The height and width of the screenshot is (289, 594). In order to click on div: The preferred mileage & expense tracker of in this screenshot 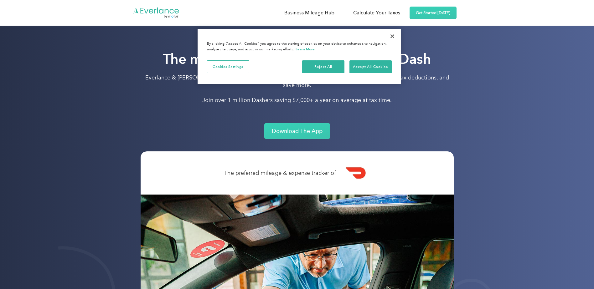, I will do `click(283, 173)`.